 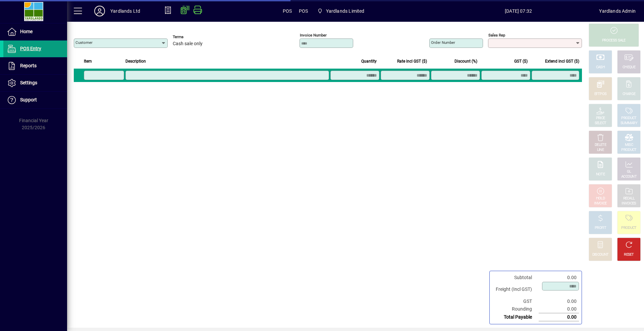 I want to click on span: Description, so click(x=136, y=61).